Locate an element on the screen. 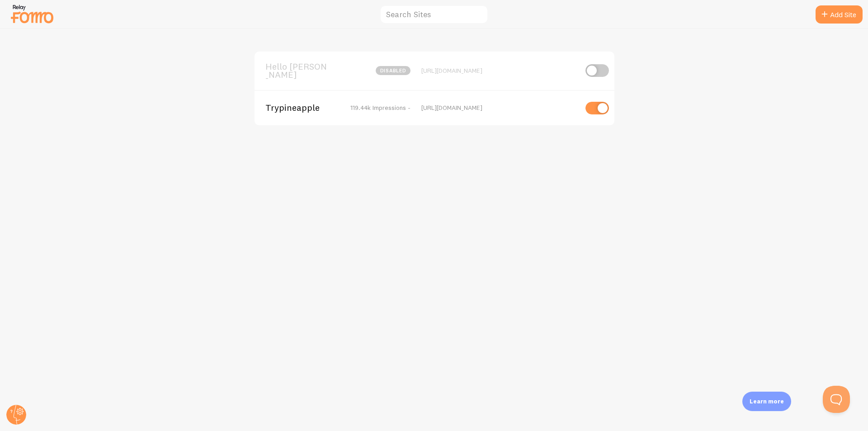 The image size is (868, 431). img: website_grey.svg is located at coordinates (18, 27).